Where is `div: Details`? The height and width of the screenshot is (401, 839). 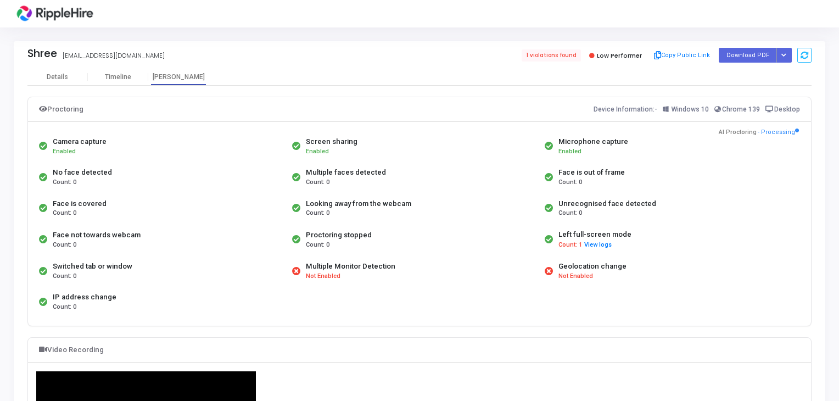
div: Details is located at coordinates (57, 77).